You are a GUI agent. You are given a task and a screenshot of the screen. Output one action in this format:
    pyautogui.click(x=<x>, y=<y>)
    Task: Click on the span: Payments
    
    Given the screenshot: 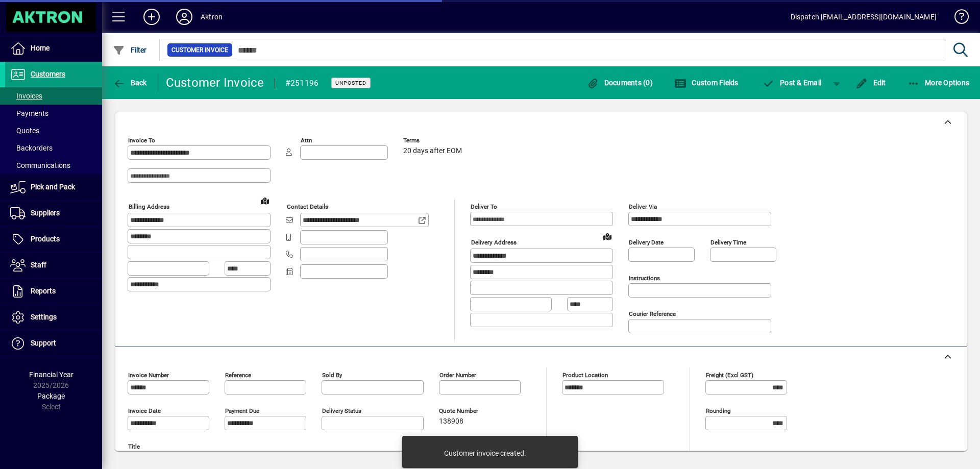 What is the action you would take?
    pyautogui.click(x=29, y=113)
    